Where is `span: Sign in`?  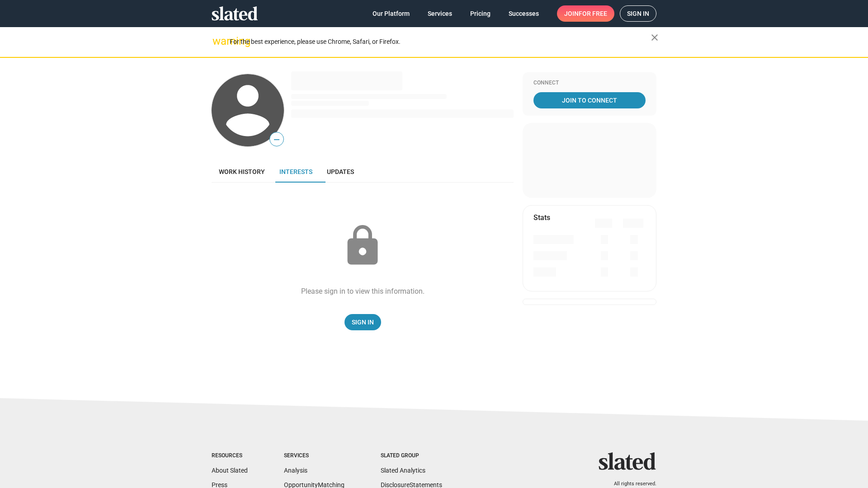
span: Sign in is located at coordinates (638, 14).